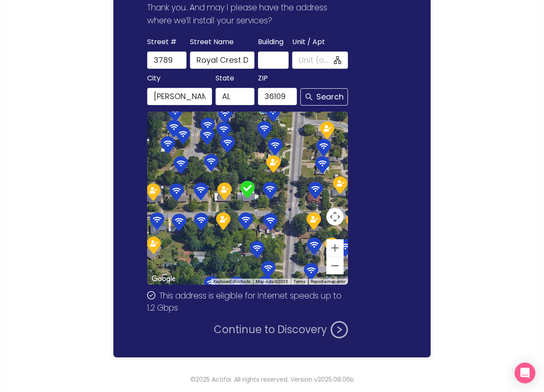 The height and width of the screenshot is (392, 544). I want to click on img: Google, so click(164, 279).